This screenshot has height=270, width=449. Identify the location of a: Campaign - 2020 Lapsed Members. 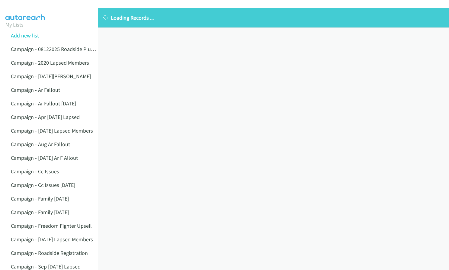
(50, 63).